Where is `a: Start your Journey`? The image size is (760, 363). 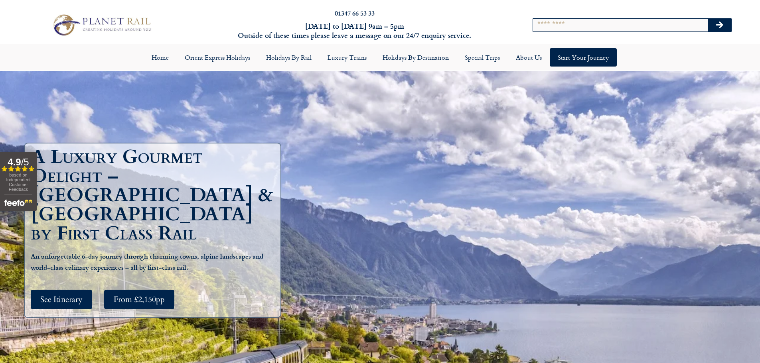 a: Start your Journey is located at coordinates (583, 57).